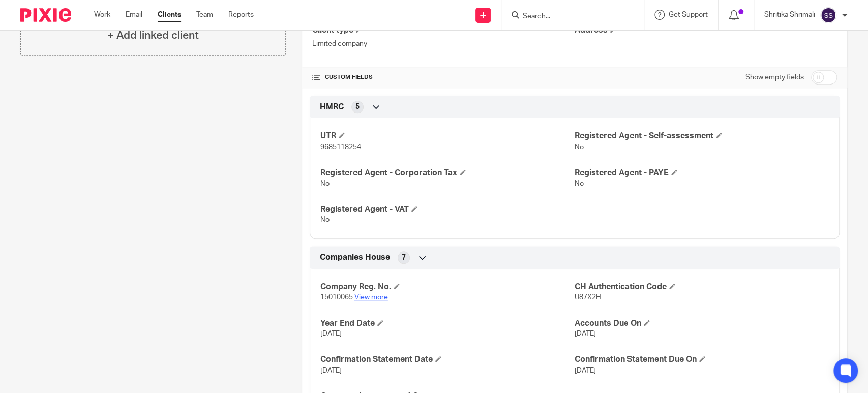 The height and width of the screenshot is (393, 868). I want to click on a: Work, so click(102, 15).